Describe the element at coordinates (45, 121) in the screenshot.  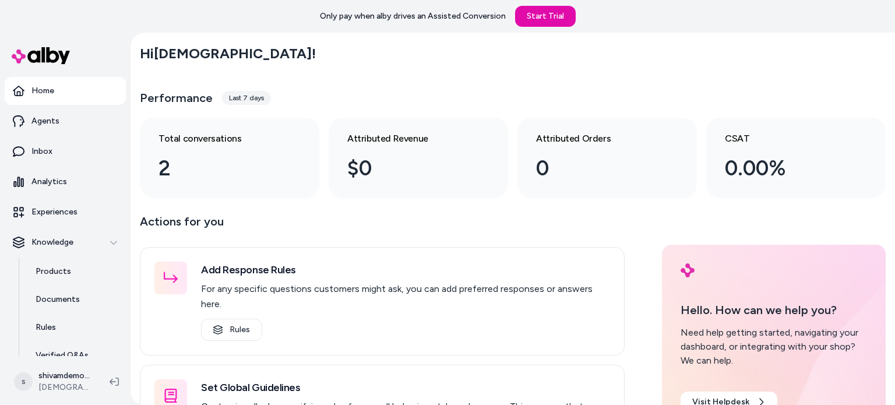
I see `p: Agents` at that location.